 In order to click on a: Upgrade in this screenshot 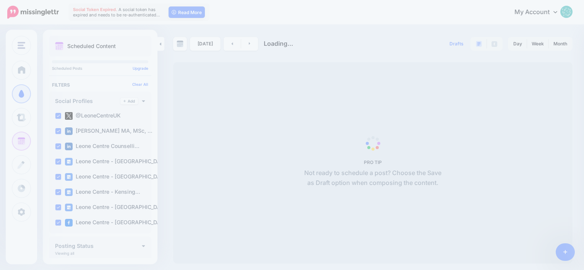, I will do `click(140, 68)`.